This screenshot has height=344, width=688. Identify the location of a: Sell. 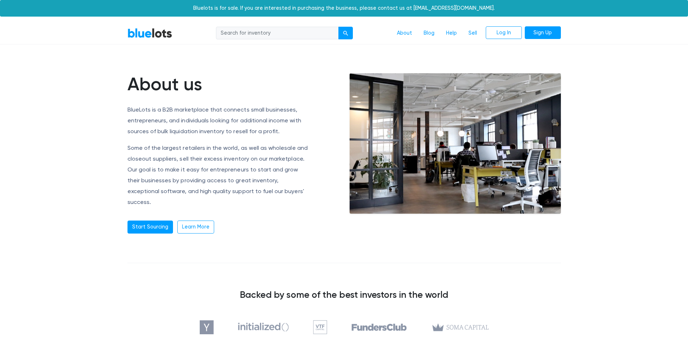
(473, 33).